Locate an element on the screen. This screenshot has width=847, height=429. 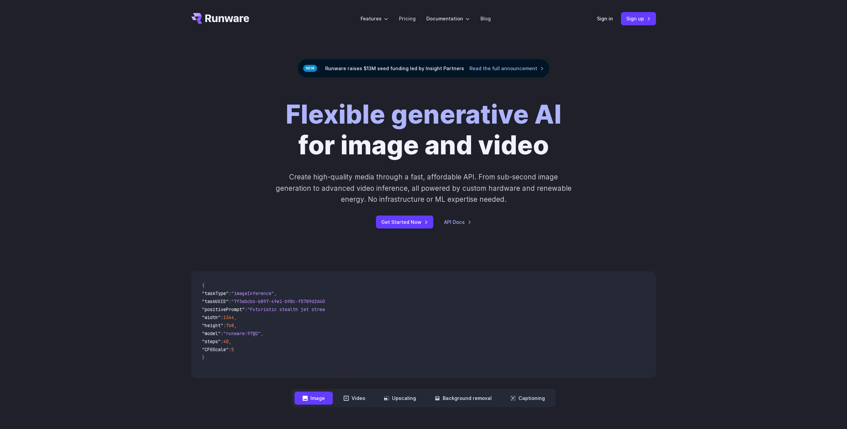
label: Documentation is located at coordinates (448, 18).